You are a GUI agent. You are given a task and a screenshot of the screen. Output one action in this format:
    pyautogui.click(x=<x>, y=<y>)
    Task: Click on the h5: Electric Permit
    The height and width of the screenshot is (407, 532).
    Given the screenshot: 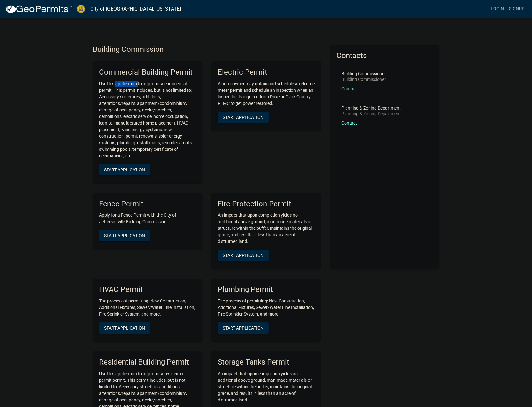 What is the action you would take?
    pyautogui.click(x=266, y=72)
    